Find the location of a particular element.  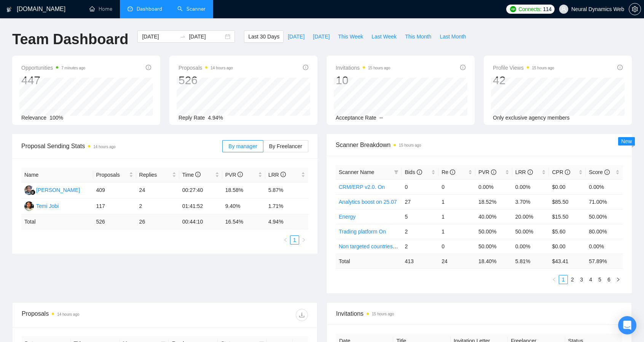

a: 1 is located at coordinates (295, 240).